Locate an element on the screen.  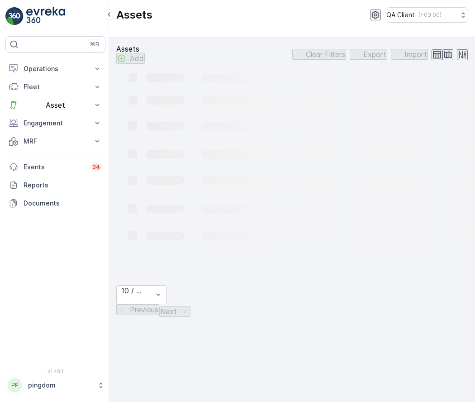
img: logo is located at coordinates (14, 16).